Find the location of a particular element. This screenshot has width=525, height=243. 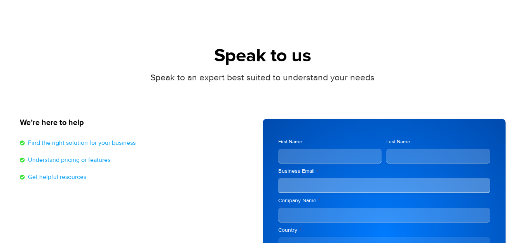

h1: Speak to us is located at coordinates (263, 56).